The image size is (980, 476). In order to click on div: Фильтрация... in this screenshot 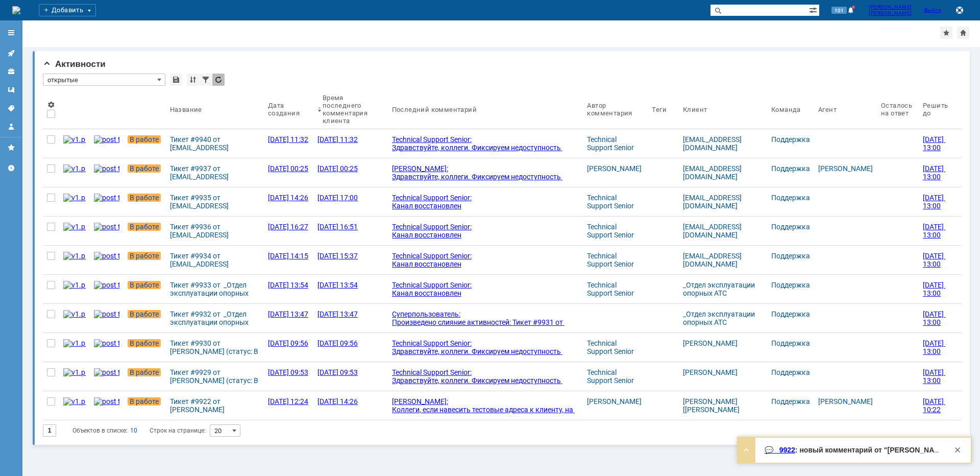, I will do `click(206, 80)`.